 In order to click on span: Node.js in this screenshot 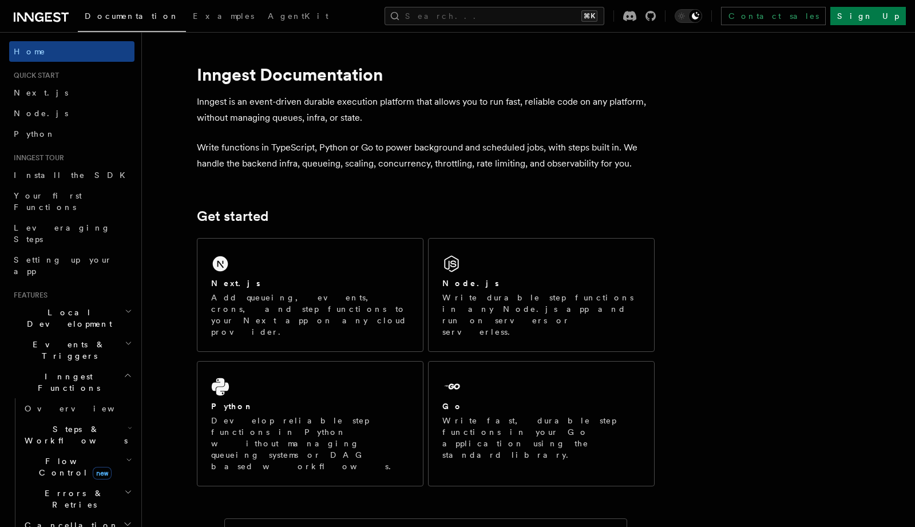, I will do `click(41, 113)`.